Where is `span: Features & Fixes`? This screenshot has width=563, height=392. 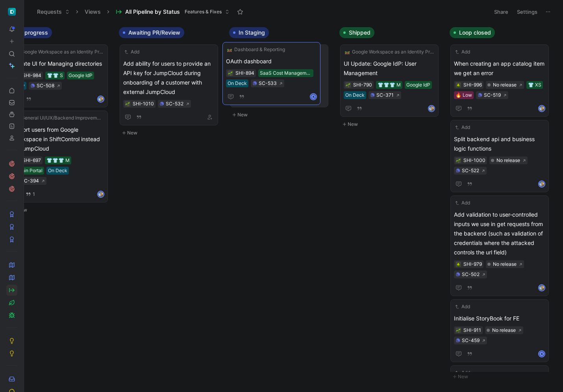
span: Features & Fixes is located at coordinates (203, 12).